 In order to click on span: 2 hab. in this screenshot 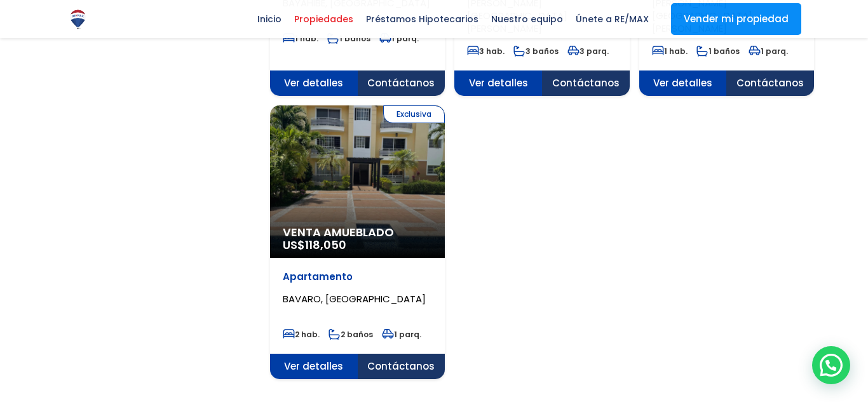, I will do `click(302, 334)`.